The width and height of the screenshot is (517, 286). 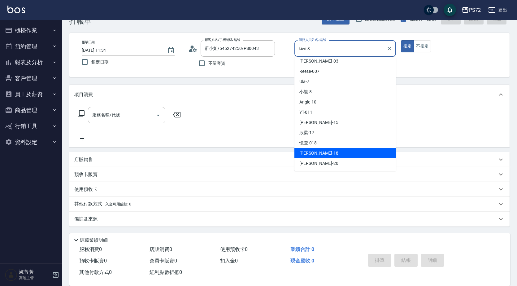 What do you see at coordinates (304, 81) in the screenshot?
I see `span: Ula -7` at bounding box center [304, 81].